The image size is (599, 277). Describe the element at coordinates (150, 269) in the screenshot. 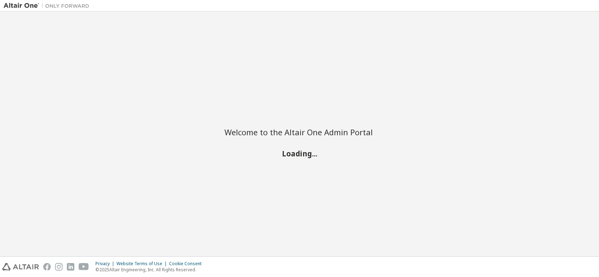

I see `p: © 2025 Altair Engineering, Inc. All Rights Reserved.` at that location.